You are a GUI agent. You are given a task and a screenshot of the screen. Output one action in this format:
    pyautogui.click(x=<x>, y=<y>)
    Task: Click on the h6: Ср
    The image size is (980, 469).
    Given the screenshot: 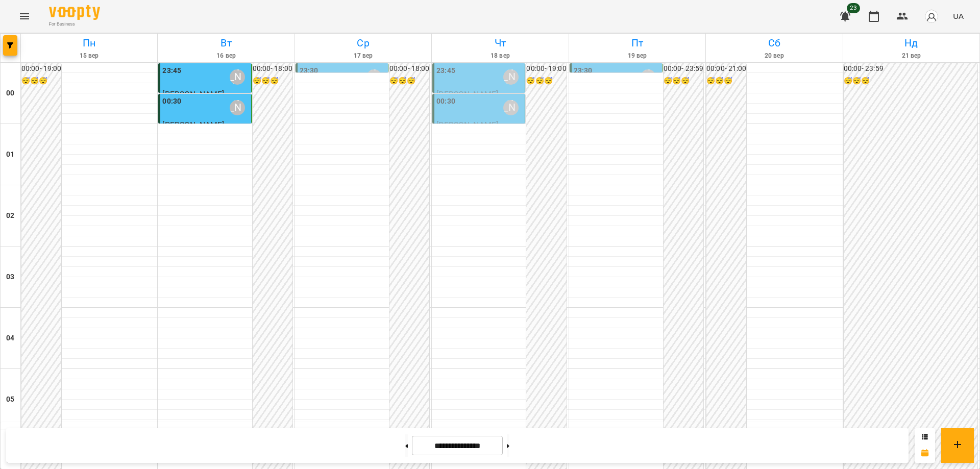 What is the action you would take?
    pyautogui.click(x=363, y=43)
    